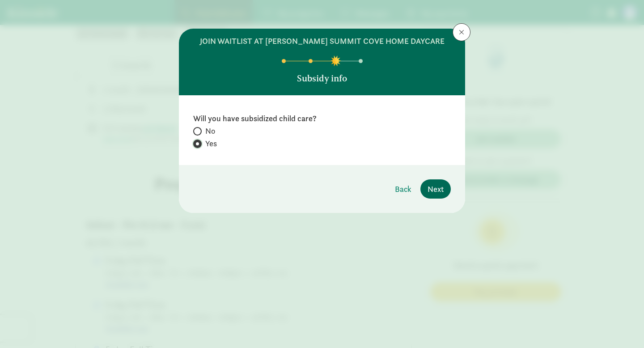  I want to click on button: Back, so click(403, 189).